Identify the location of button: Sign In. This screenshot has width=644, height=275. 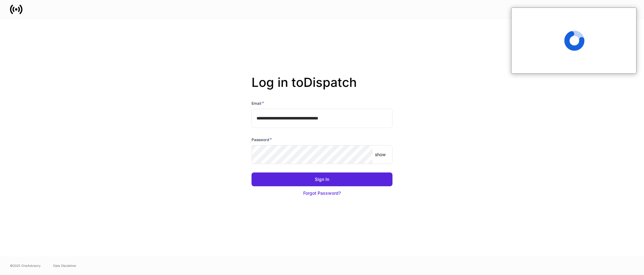
(322, 179).